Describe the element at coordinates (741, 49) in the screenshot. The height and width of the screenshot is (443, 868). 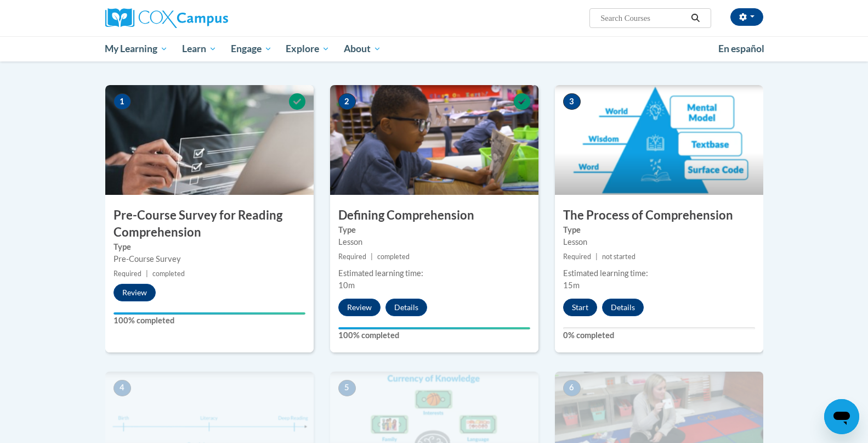
I see `span: En español` at that location.